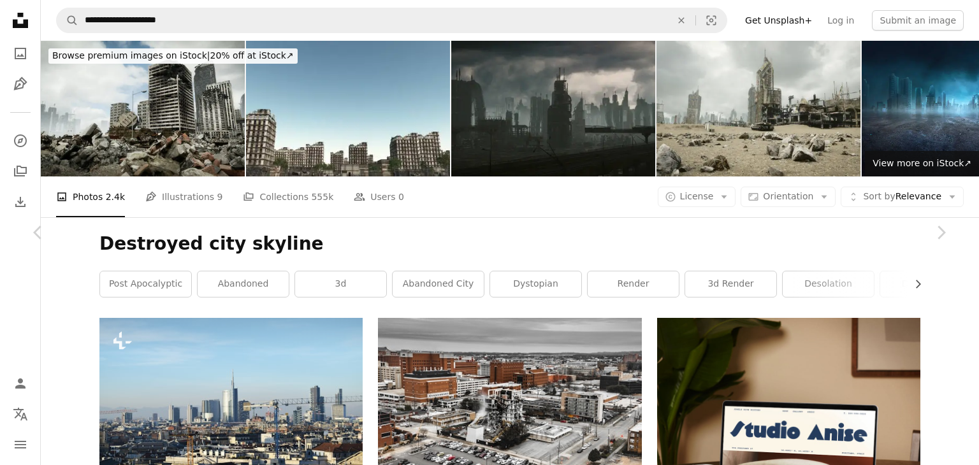 The height and width of the screenshot is (465, 979). I want to click on span: 9, so click(220, 197).